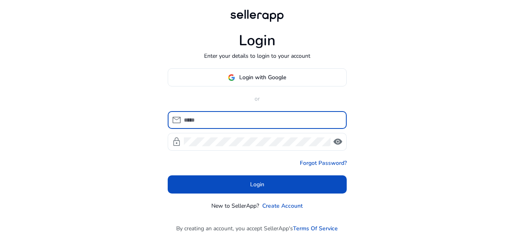 The height and width of the screenshot is (240, 514). What do you see at coordinates (257, 56) in the screenshot?
I see `p: Enter your details to login to your account` at bounding box center [257, 56].